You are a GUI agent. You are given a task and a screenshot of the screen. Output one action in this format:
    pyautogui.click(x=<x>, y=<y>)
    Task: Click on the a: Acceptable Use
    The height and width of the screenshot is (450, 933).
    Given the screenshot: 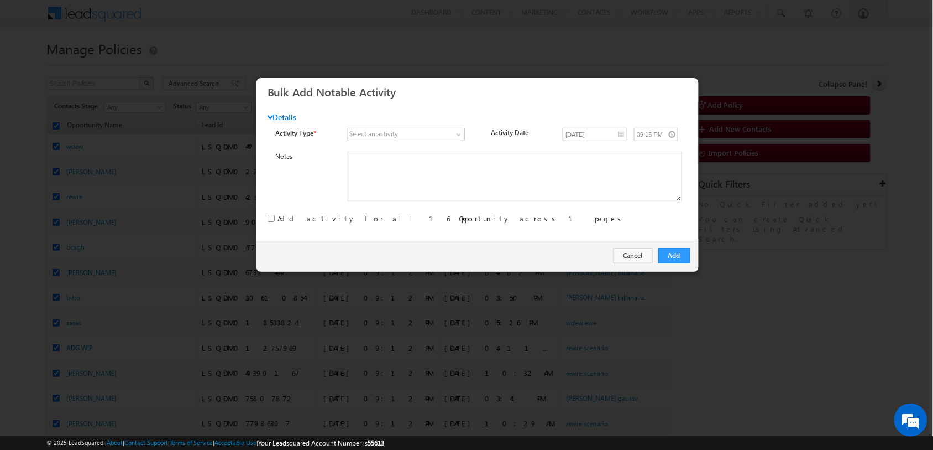 What is the action you would take?
    pyautogui.click(x=236, y=442)
    